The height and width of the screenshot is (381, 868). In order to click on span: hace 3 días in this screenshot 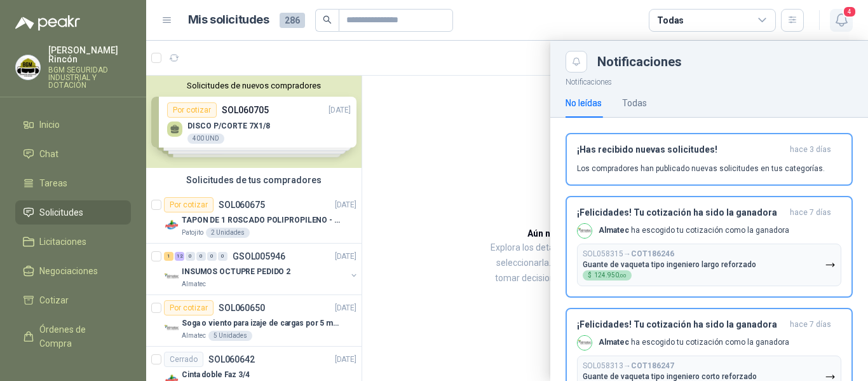, I will do `click(810, 149)`.